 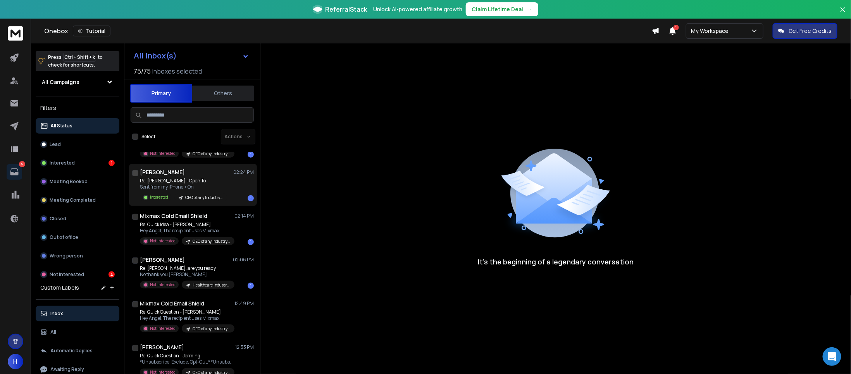 I want to click on span: 75 / 75, so click(x=142, y=71).